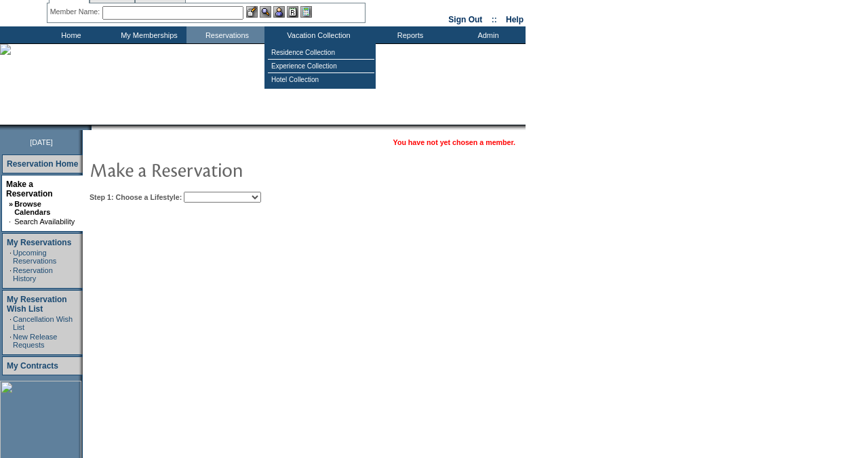  Describe the element at coordinates (32, 208) in the screenshot. I see `a: Browse Calendars` at that location.